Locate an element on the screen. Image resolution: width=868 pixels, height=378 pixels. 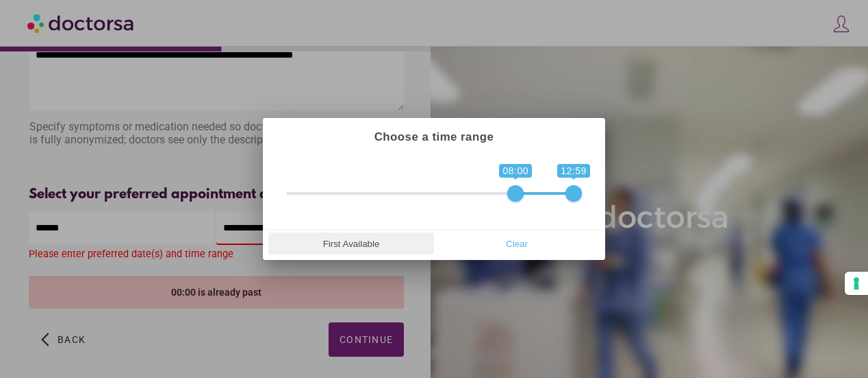
strong: Choose a time range is located at coordinates (434, 137).